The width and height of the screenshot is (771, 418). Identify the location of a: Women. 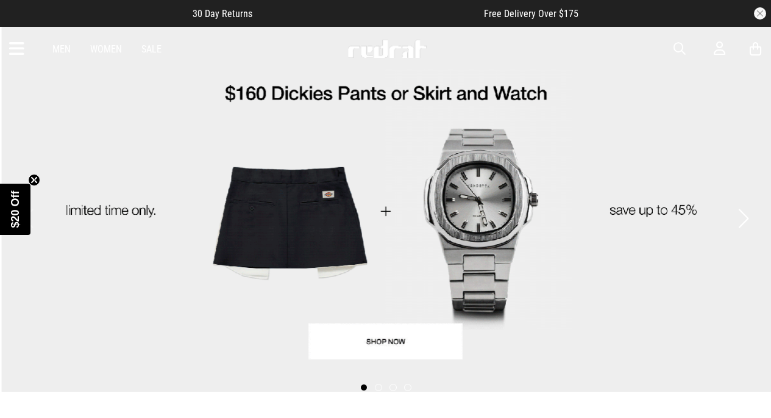
(106, 49).